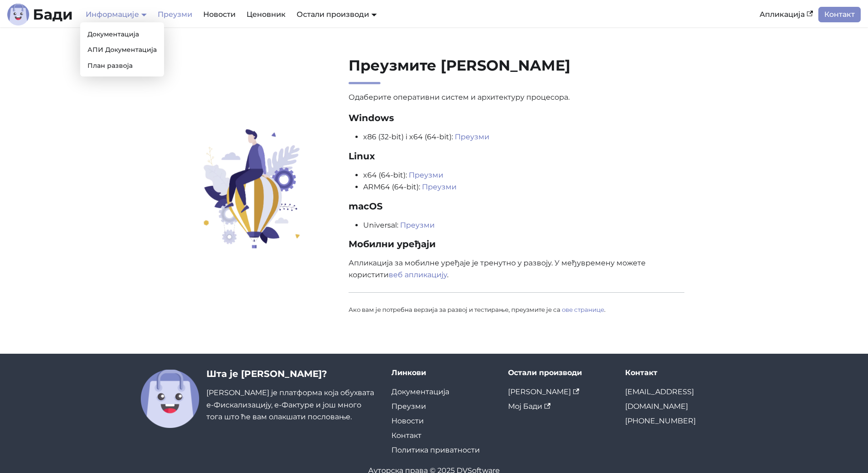 The width and height of the screenshot is (868, 473). I want to click on div: Контакт, so click(677, 374).